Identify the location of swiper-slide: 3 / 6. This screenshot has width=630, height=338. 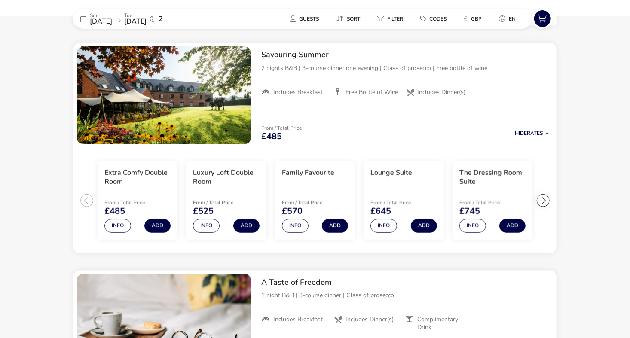
(315, 201).